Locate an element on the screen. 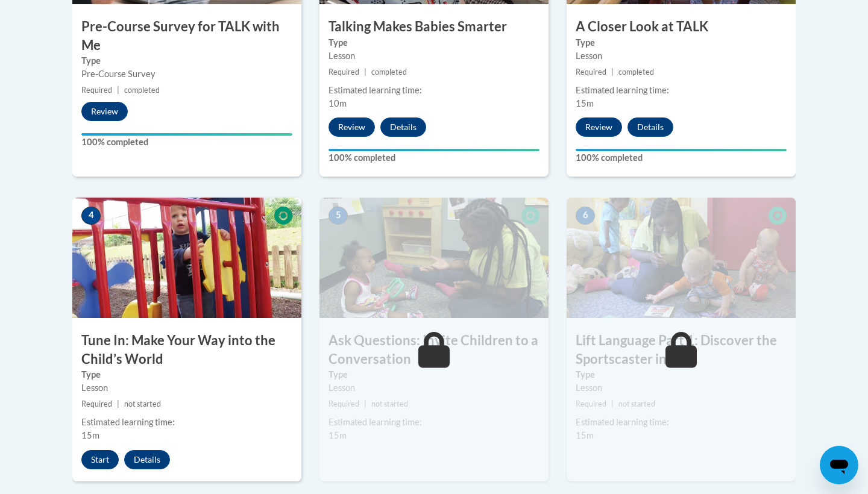  button: Start is located at coordinates (100, 460).